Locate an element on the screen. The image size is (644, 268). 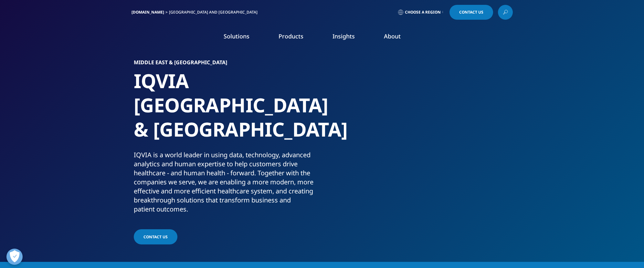
a: About is located at coordinates (392, 36).